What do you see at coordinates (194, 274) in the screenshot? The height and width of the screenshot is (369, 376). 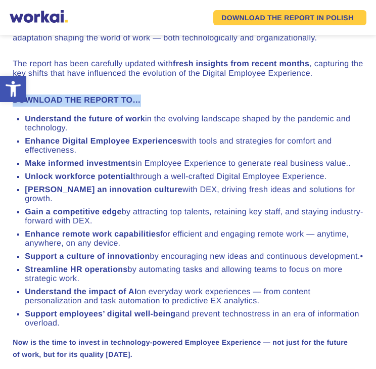 I see `li: by automating tasks and allowing teams to focus on more strategic work.` at bounding box center [194, 274].